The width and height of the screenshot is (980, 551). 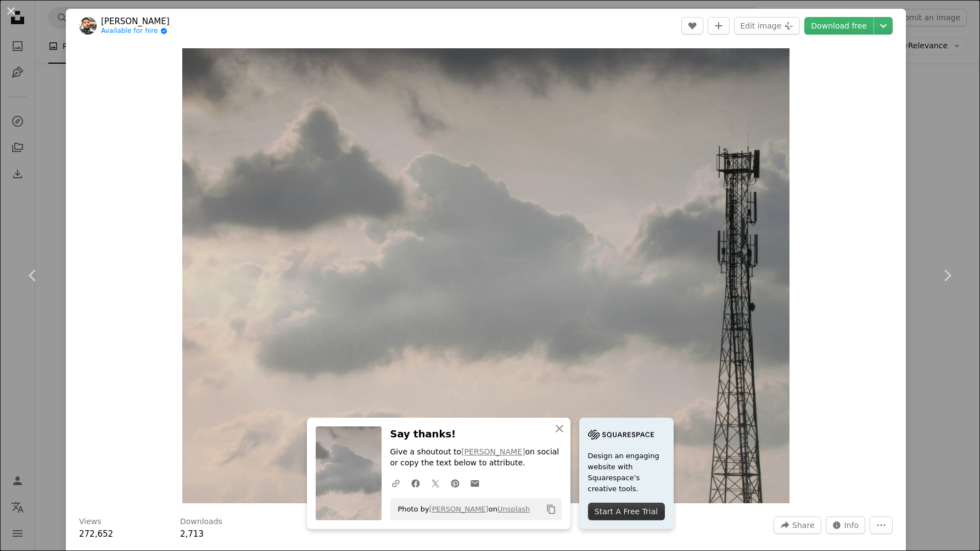 What do you see at coordinates (485, 276) in the screenshot?
I see `button: Zoom in on this image` at bounding box center [485, 276].